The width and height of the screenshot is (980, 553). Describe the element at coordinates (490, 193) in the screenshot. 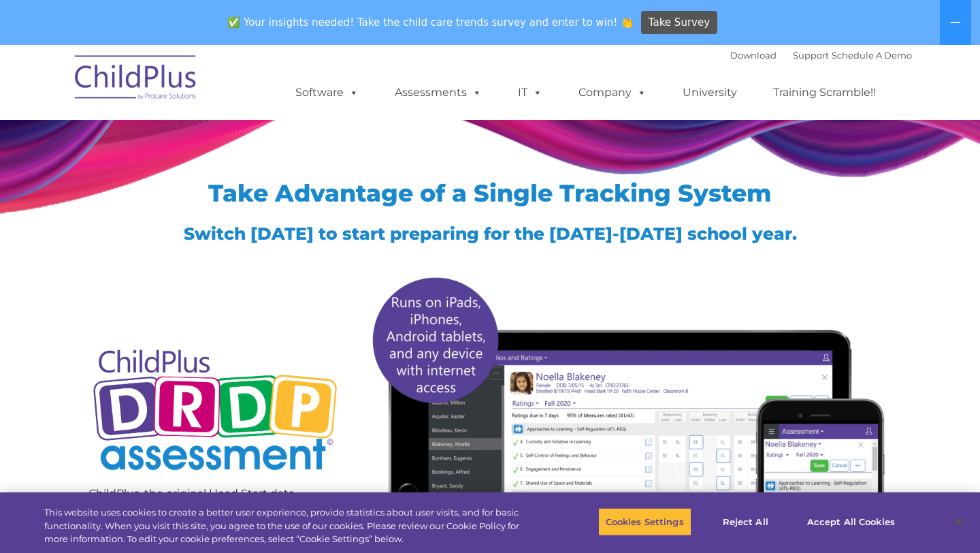

I see `span: Take Advantage of a Single Tracking System` at that location.